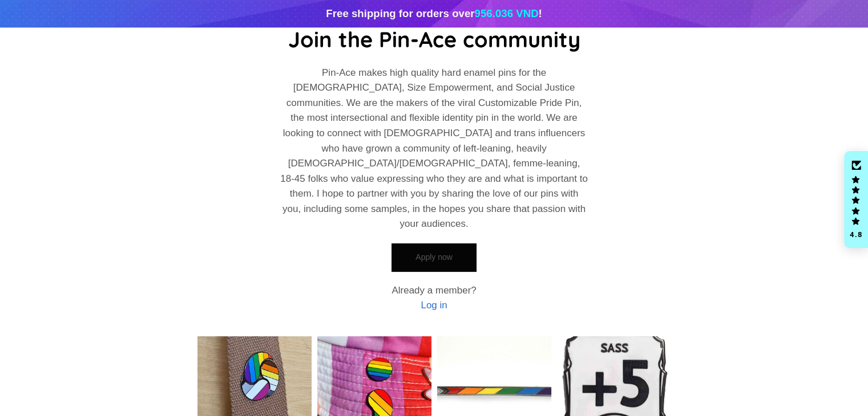 The image size is (868, 416). I want to click on div: Free shipping for orders over !, so click(434, 14).